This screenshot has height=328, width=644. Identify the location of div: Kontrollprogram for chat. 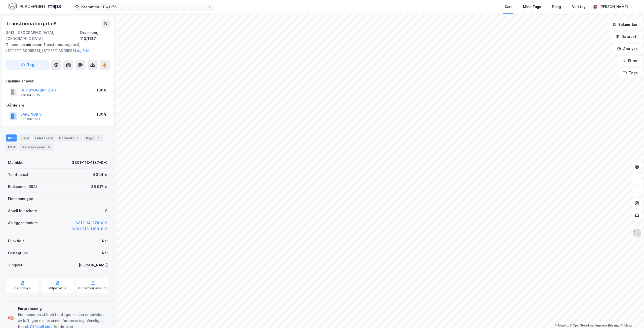
(631, 316).